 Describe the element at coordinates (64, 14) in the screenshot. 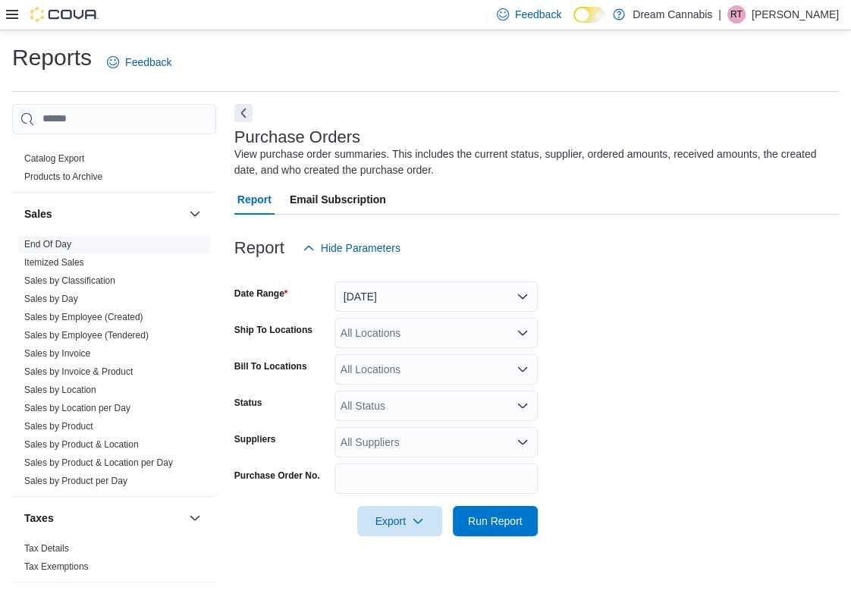

I see `img: Cova` at that location.